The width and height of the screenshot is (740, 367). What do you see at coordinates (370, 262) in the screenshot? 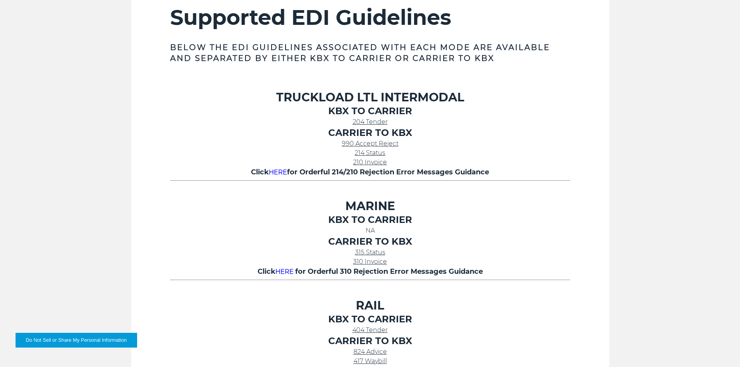
I see `span: 310 Invoice` at bounding box center [370, 262].